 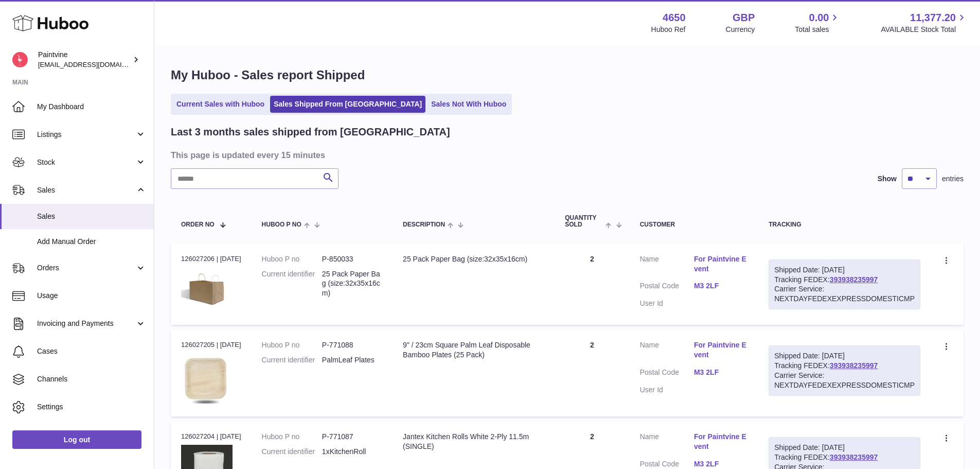 I want to click on span: Stock, so click(x=86, y=163).